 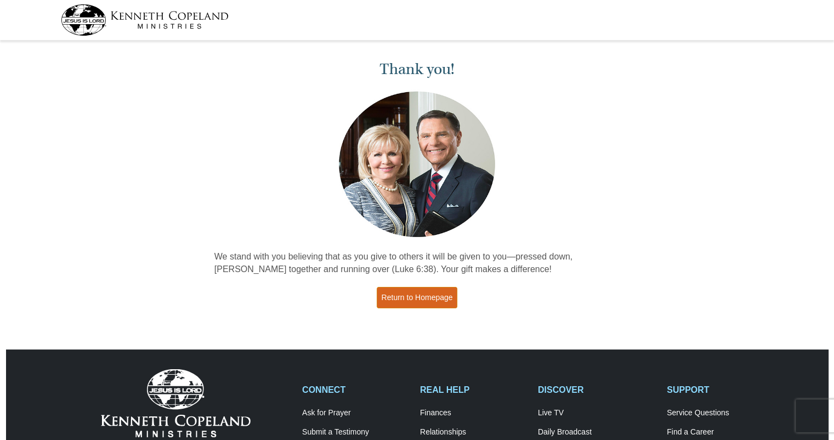 I want to click on a: Return to Homepage, so click(x=417, y=297).